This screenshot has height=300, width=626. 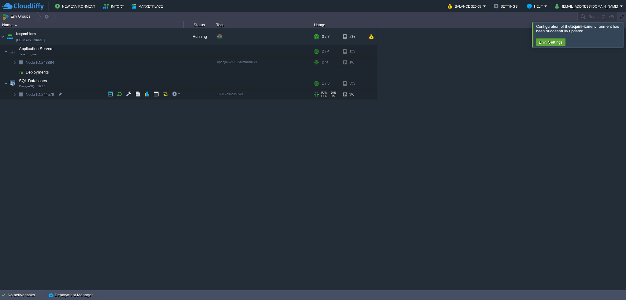 What do you see at coordinates (36, 49) in the screenshot?
I see `span: Application Servers` at bounding box center [36, 49].